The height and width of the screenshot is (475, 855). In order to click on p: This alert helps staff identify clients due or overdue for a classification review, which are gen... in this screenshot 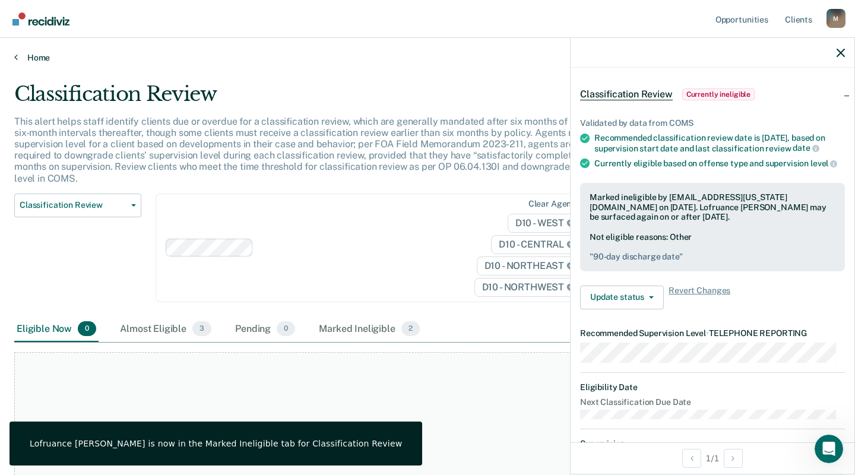, I will do `click(333, 150)`.